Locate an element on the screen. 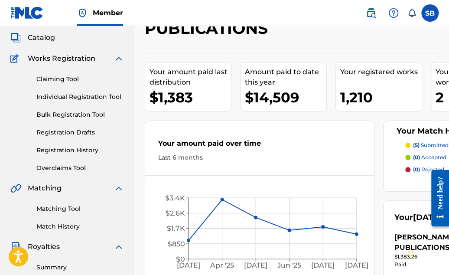 This screenshot has height=275, width=449. img: Matching is located at coordinates (16, 188).